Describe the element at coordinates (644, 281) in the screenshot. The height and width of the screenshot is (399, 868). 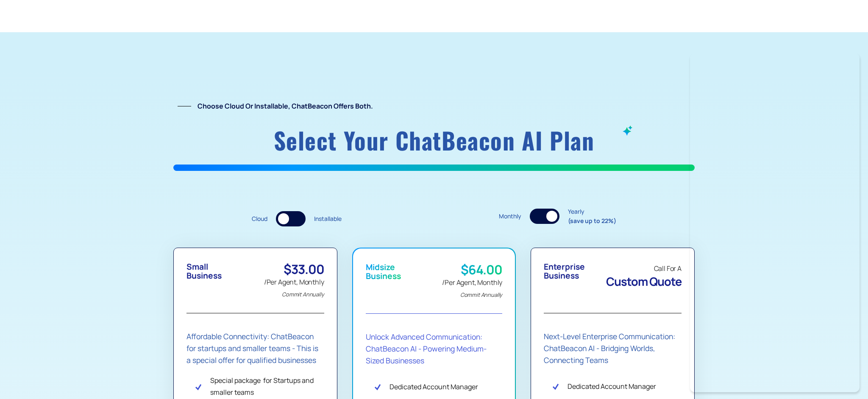
I see `span: Custom Quote` at that location.